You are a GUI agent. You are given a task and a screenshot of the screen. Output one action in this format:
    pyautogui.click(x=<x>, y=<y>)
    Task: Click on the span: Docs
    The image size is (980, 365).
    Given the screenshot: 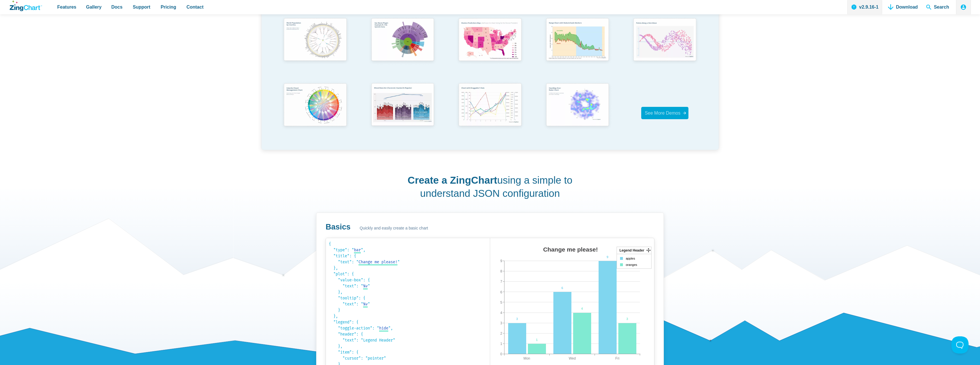 What is the action you would take?
    pyautogui.click(x=117, y=7)
    